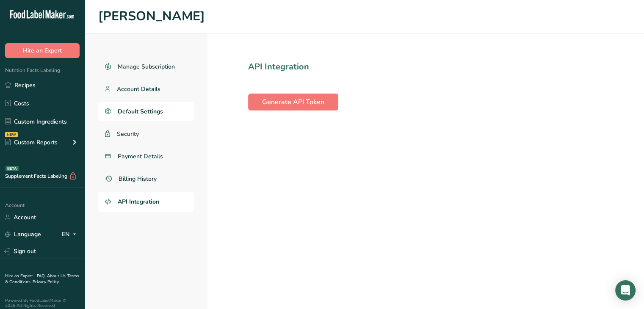 This screenshot has width=644, height=309. What do you see at coordinates (128, 134) in the screenshot?
I see `span: Security` at bounding box center [128, 134].